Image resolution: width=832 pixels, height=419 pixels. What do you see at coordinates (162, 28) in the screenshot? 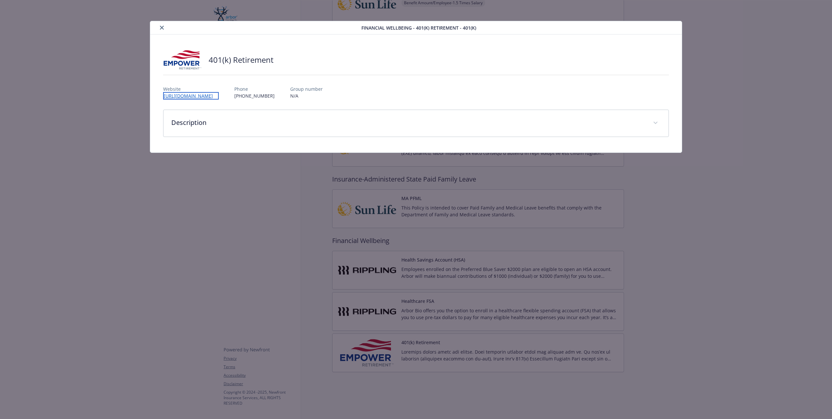
I see `button: close` at bounding box center [162, 28].